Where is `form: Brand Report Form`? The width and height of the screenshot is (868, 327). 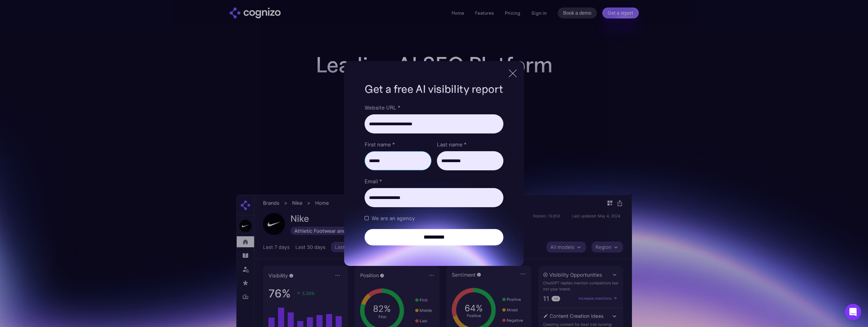
form: Brand Report Form is located at coordinates (434, 174).